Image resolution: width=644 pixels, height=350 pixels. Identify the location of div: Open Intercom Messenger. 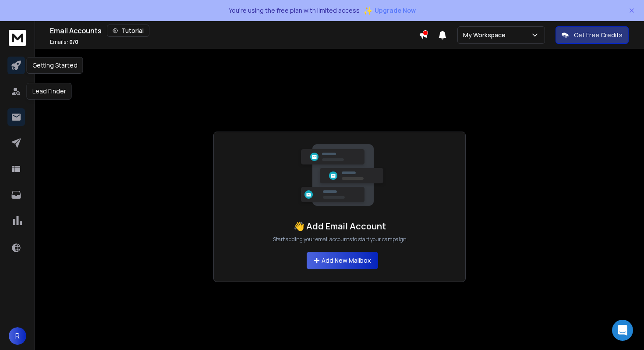
(623, 330).